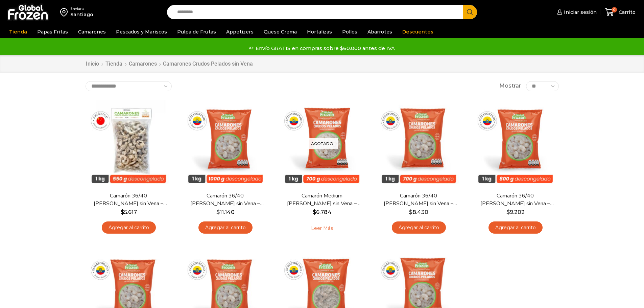  Describe the element at coordinates (614, 10) in the screenshot. I see `span: 0` at that location.